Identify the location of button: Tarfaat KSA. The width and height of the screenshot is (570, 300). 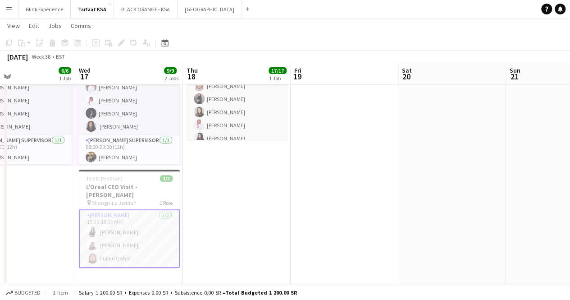
(92, 9).